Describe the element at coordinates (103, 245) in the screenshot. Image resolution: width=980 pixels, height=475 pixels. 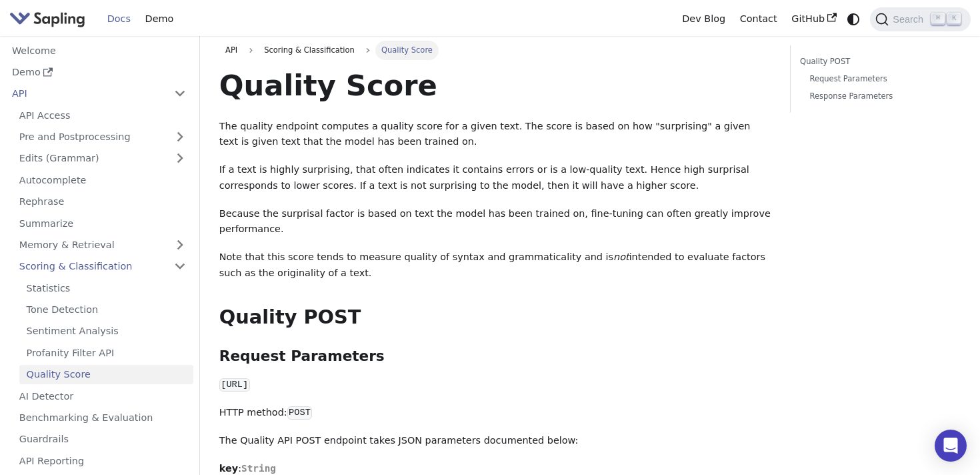
I see `a: Memory & Retrieval` at that location.